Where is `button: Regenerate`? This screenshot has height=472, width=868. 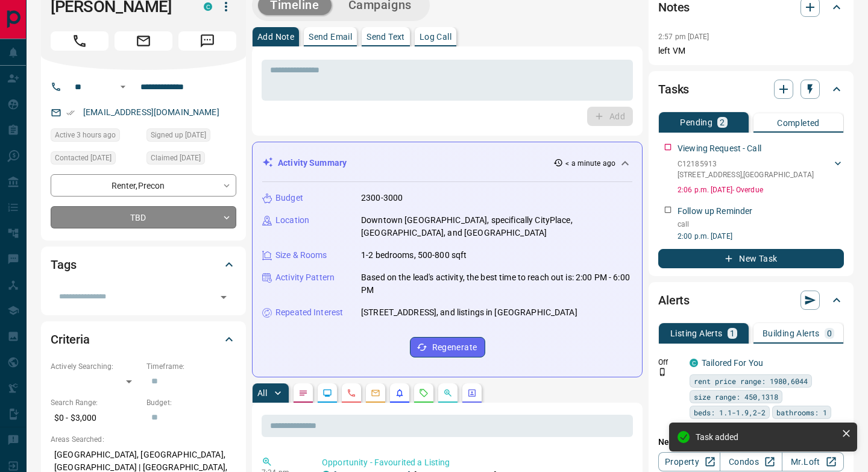 button: Regenerate is located at coordinates (447, 347).